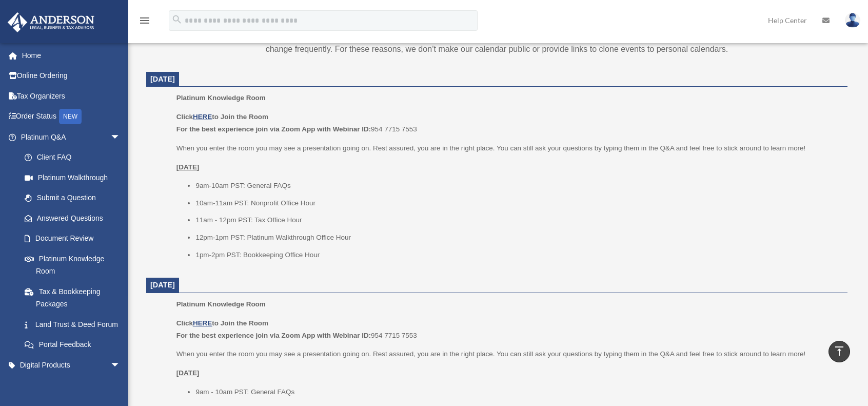  I want to click on a: Portal Feedback, so click(75, 345).